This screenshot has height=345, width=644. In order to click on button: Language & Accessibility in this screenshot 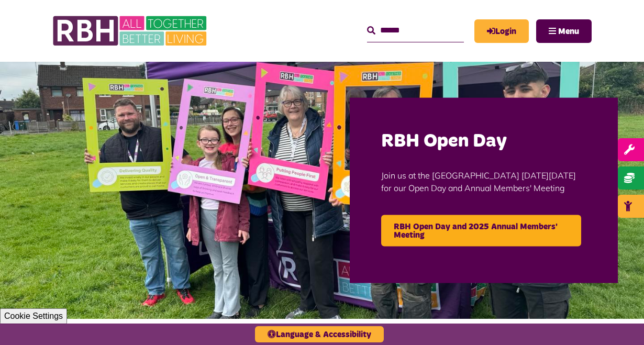, I will do `click(319, 334)`.